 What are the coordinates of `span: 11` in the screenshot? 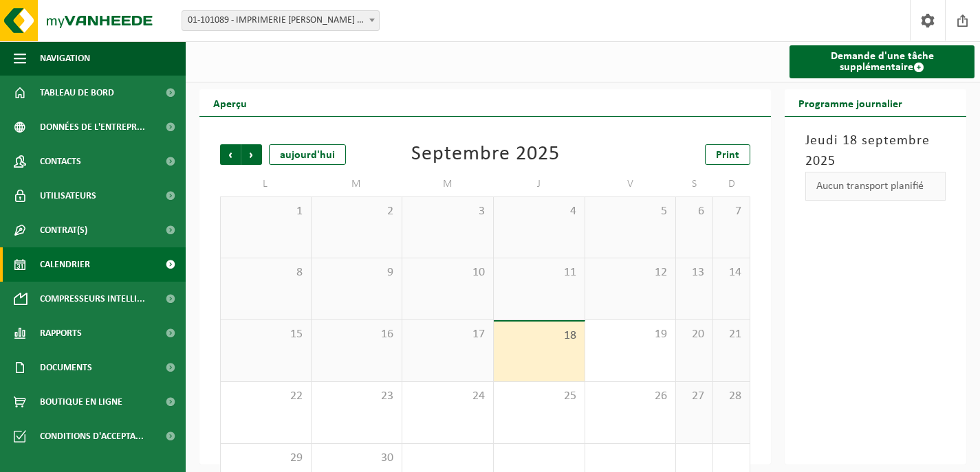 It's located at (539, 273).